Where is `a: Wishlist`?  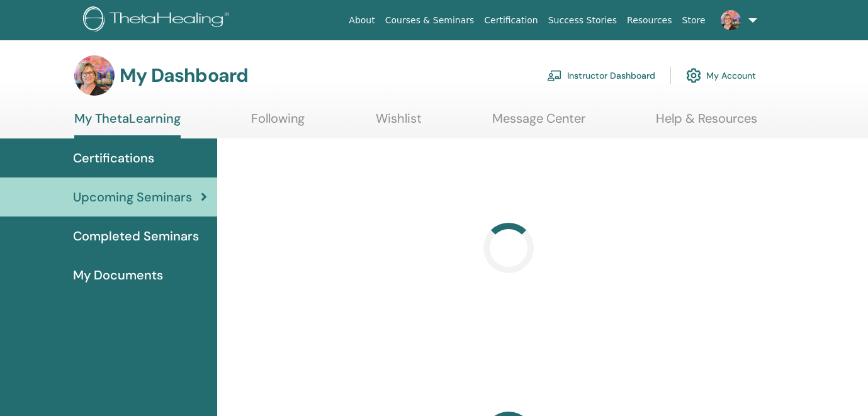 a: Wishlist is located at coordinates (398, 123).